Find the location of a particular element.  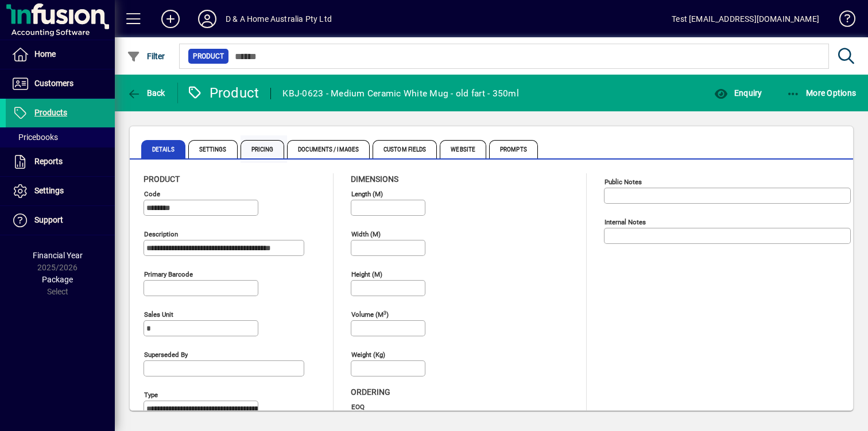

div: KBJ-0623 - Medium Ceramic White Mug - old fart - 350ml is located at coordinates (401, 94).